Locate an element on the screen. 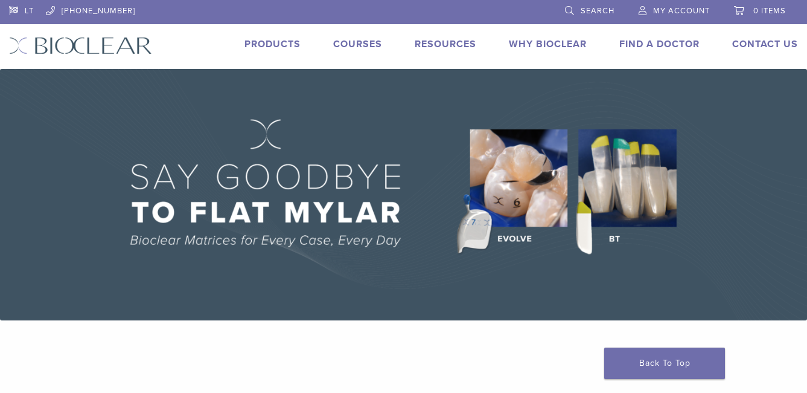  a: Find A Doctor is located at coordinates (659, 44).